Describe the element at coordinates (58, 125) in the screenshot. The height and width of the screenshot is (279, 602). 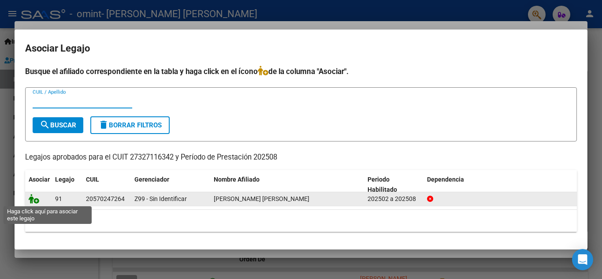
I see `button: Buscar` at that location.